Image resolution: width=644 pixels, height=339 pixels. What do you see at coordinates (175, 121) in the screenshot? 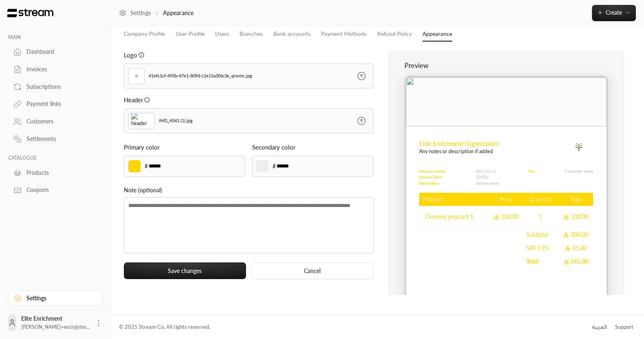
I see `p: IMG_4543 (1).jpg` at bounding box center [175, 121].